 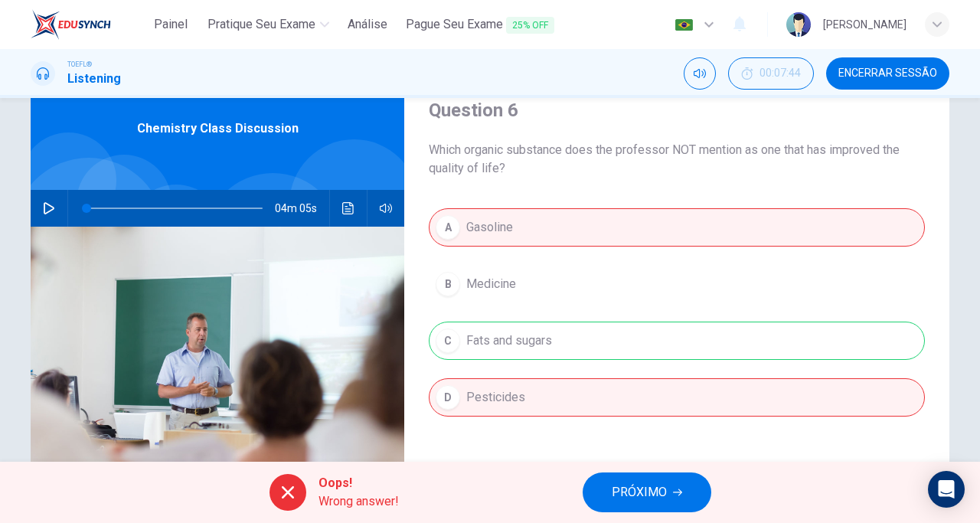 I want to click on span: Pague Seu Exame, so click(x=480, y=24).